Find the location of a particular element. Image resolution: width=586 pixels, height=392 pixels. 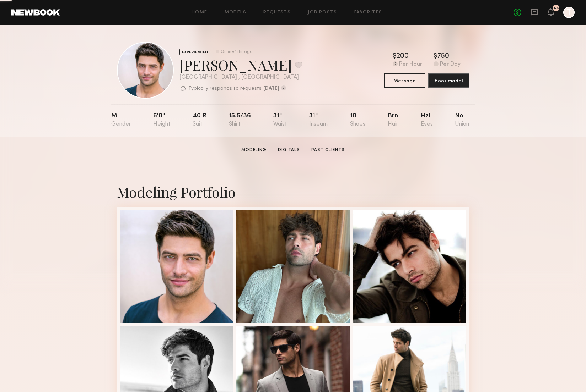

div: 6'0" is located at coordinates (162, 120).